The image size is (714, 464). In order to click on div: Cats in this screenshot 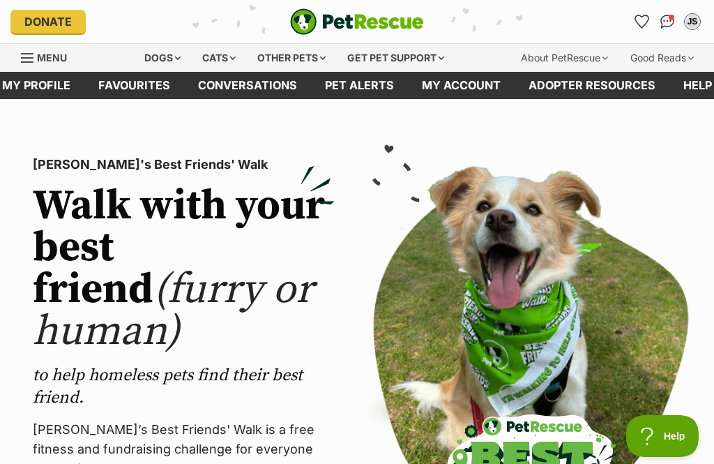, I will do `click(219, 58)`.